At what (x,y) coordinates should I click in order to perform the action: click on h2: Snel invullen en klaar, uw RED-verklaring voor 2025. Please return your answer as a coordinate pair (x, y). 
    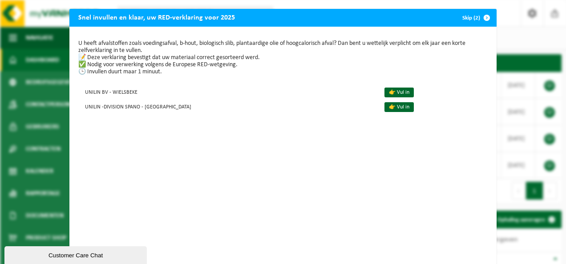
    Looking at the image, I should click on (157, 17).